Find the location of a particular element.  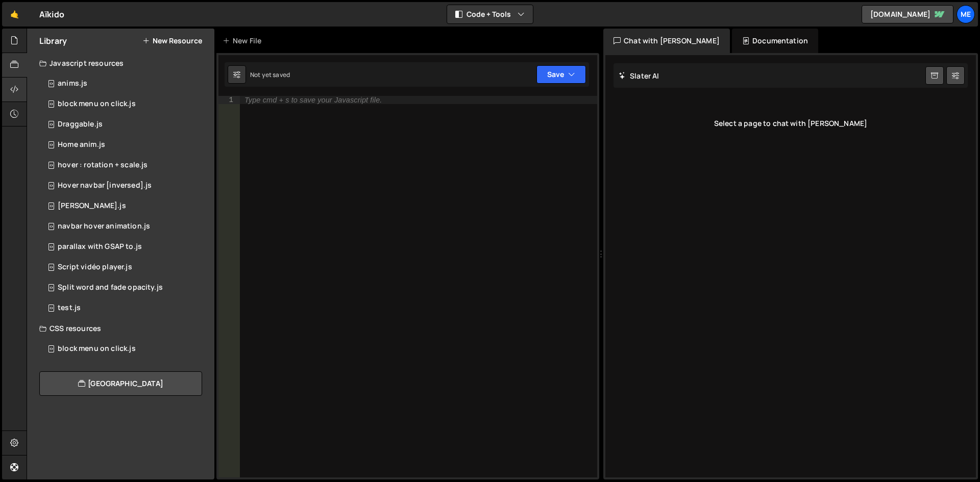

h2: Slater AI is located at coordinates (639, 76).